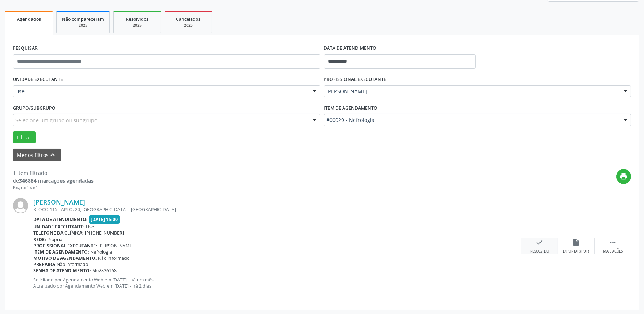 The image size is (644, 314). What do you see at coordinates (137, 19) in the screenshot?
I see `span: Resolvidos` at bounding box center [137, 19].